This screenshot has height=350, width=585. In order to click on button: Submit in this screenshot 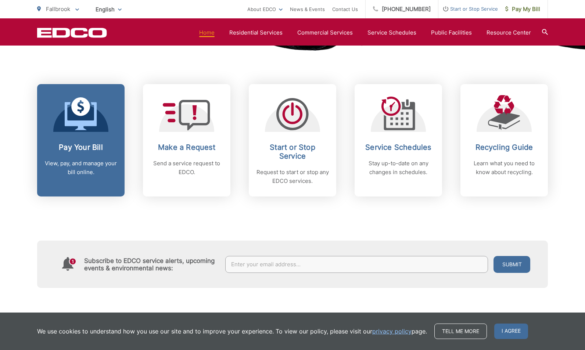, I will do `click(512, 265)`.